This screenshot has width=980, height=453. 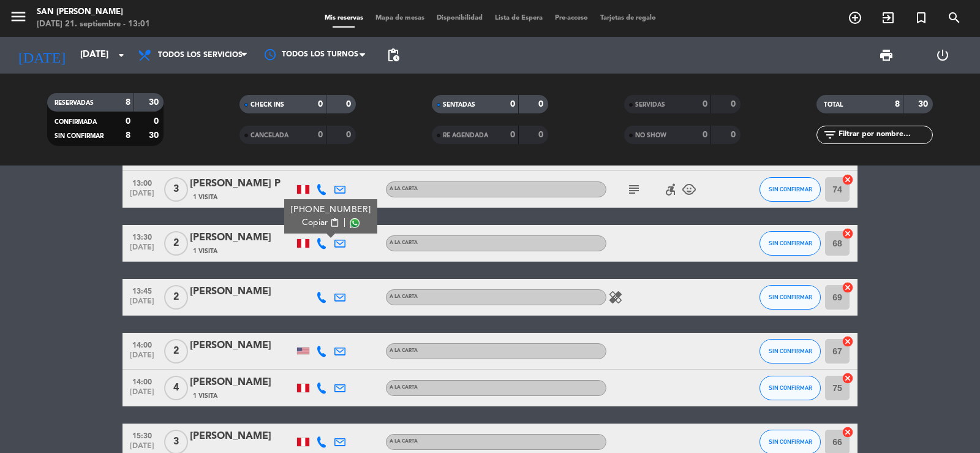 What do you see at coordinates (142, 434) in the screenshot?
I see `span: 15:30` at bounding box center [142, 434].